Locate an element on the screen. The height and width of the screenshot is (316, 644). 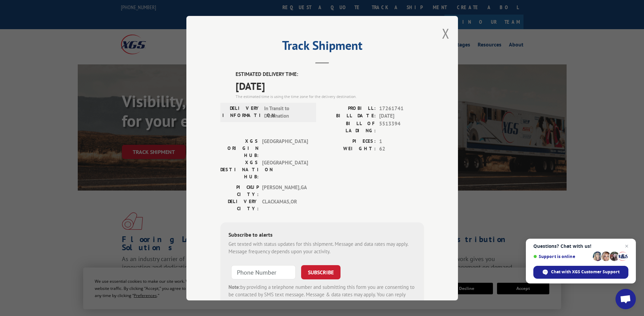
label: XGS ORIGIN HUB: is located at coordinates (239, 148).